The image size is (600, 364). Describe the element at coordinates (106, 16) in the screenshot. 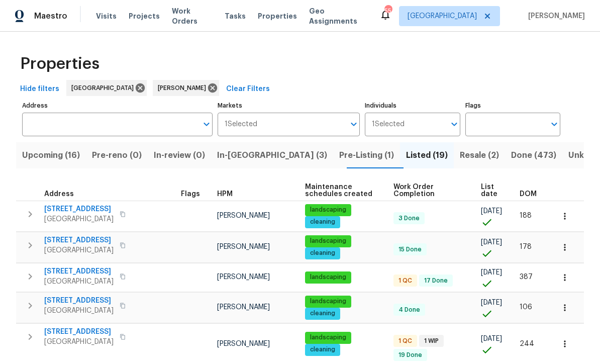

I see `span: Visits` at that location.